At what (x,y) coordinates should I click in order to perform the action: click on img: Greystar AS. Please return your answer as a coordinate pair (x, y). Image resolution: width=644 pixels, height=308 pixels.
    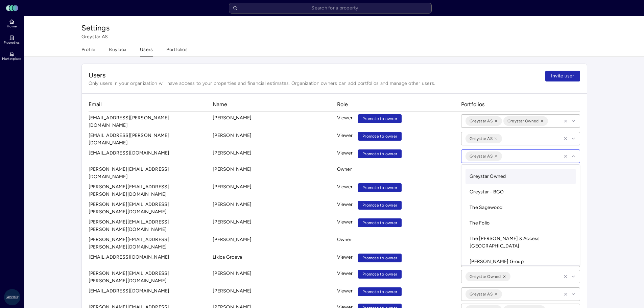
    Looking at the image, I should click on (12, 297).